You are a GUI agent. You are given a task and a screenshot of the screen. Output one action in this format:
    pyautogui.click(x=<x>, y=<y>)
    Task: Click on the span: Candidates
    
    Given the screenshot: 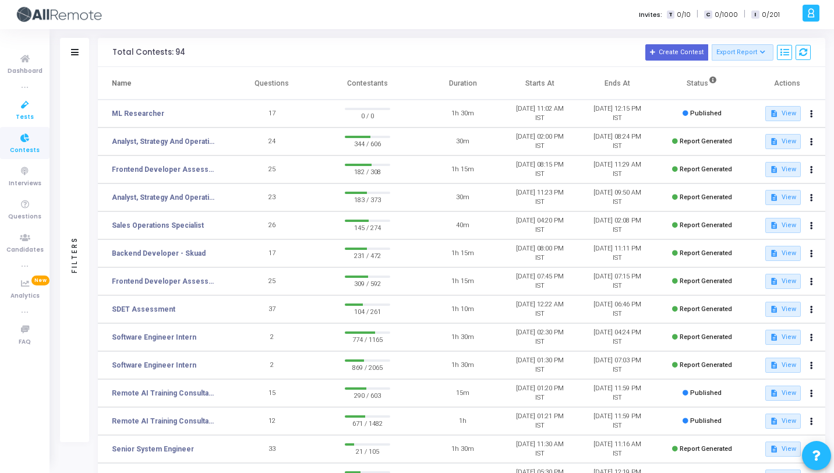 What is the action you would take?
    pyautogui.click(x=25, y=250)
    